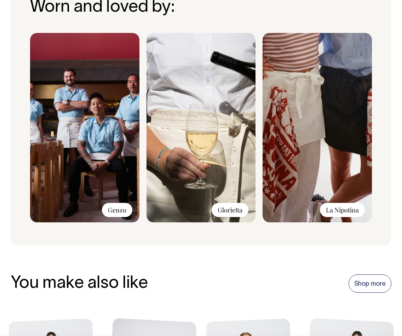  I want to click on div: La Nipotina, so click(343, 210).